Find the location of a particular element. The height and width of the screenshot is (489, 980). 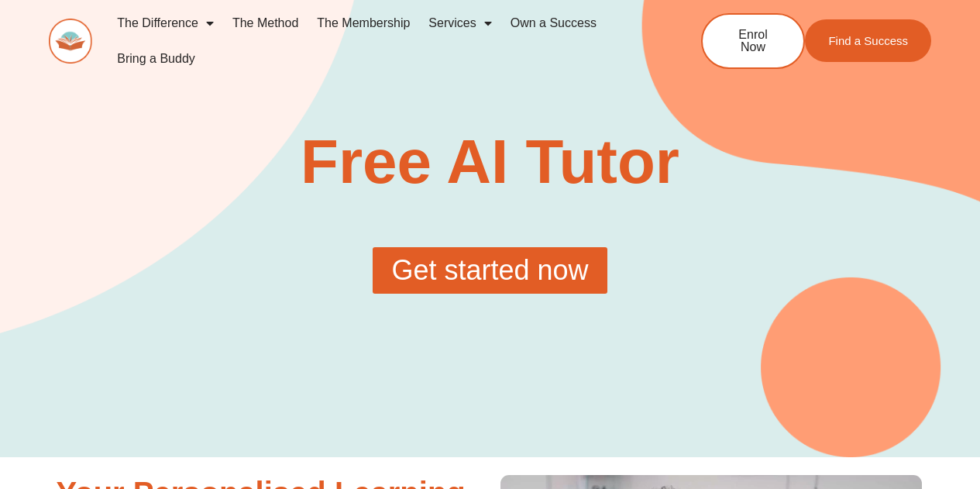

a: The Method is located at coordinates (265, 24).